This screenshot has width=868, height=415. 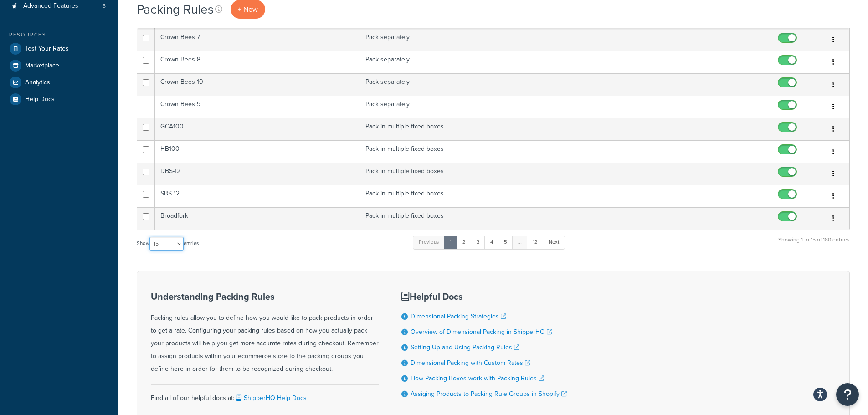 What do you see at coordinates (258, 107) in the screenshot?
I see `td: Crown Bees 9` at bounding box center [258, 107].